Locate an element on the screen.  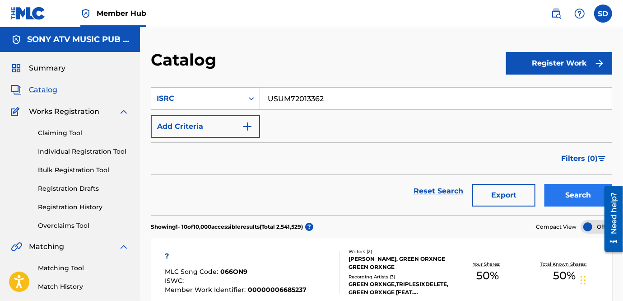
div: User Menu is located at coordinates (603, 14).